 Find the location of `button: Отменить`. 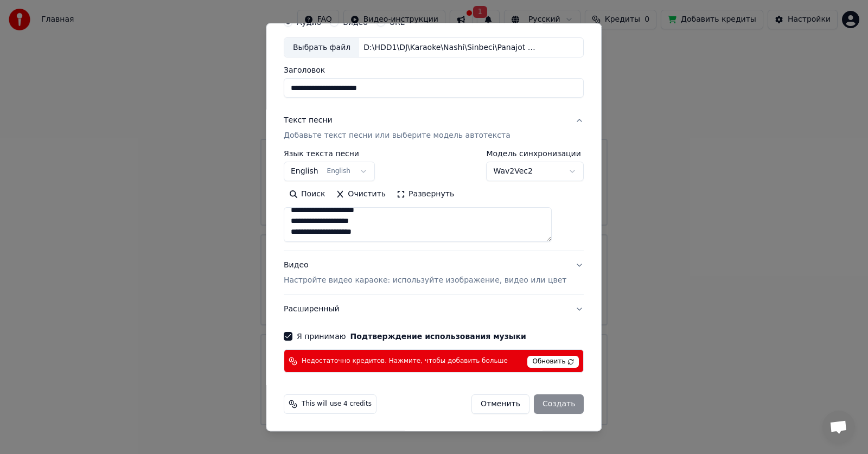

button: Отменить is located at coordinates (500, 405).